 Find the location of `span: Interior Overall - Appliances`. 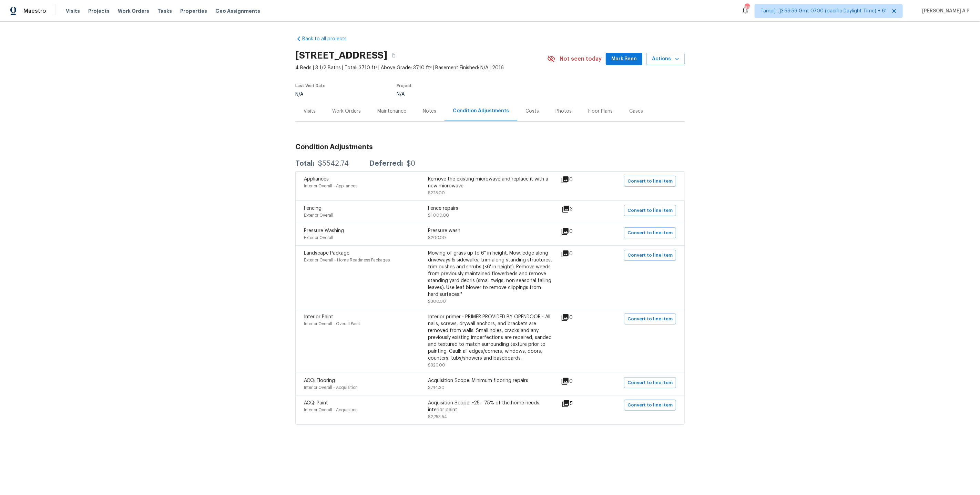

span: Interior Overall - Appliances is located at coordinates (330, 186).